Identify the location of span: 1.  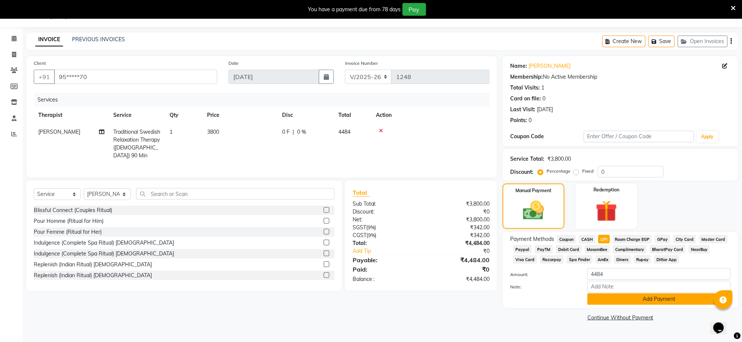
(171, 132).